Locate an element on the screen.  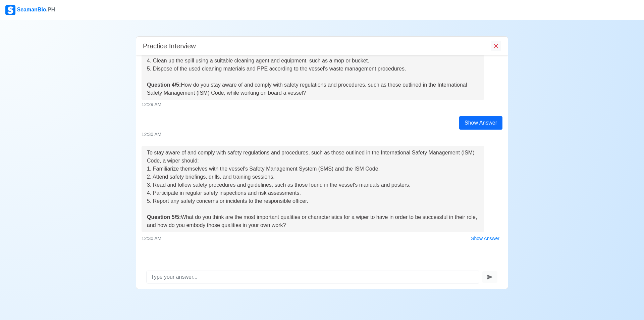
button: End Interview is located at coordinates (496, 46).